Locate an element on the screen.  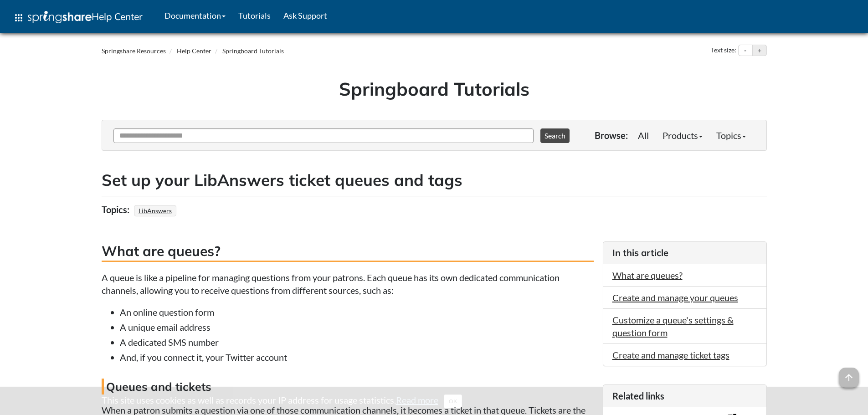
a: What are queues? is located at coordinates (647, 275).